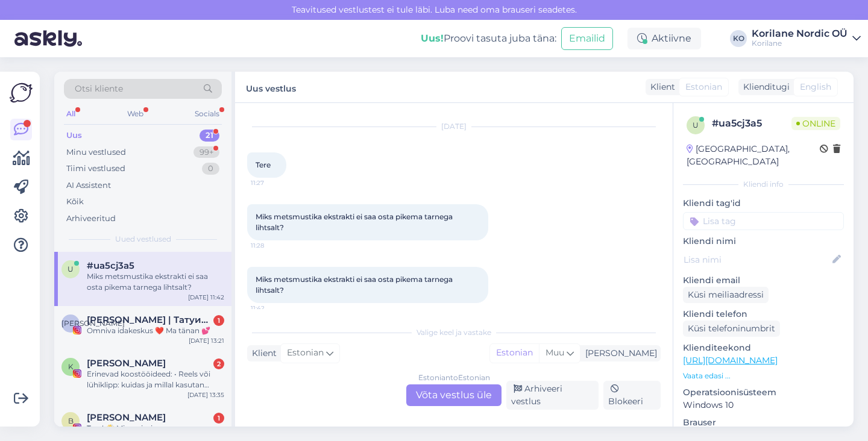 The height and width of the screenshot is (441, 868). Describe the element at coordinates (665, 39) in the screenshot. I see `div: Aktiivne` at that location.